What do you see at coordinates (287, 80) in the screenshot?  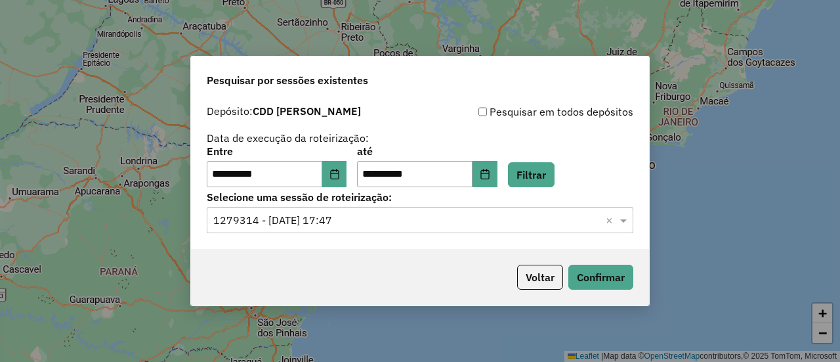 I see `span: Pesquisar por sessões existentes` at bounding box center [287, 80].